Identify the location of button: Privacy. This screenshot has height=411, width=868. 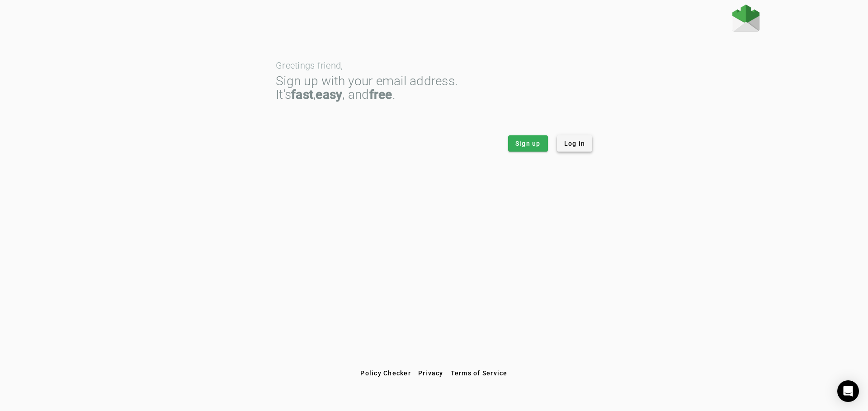
(431, 373).